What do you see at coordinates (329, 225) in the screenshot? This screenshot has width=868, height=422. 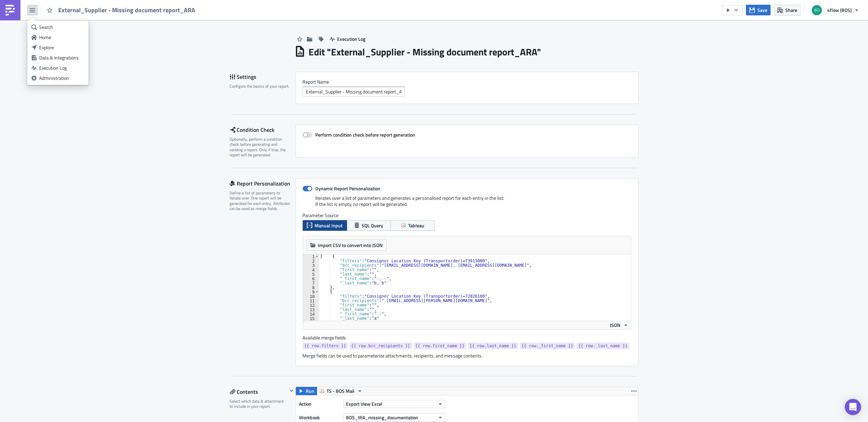 I see `span: Manual Input` at bounding box center [329, 225].